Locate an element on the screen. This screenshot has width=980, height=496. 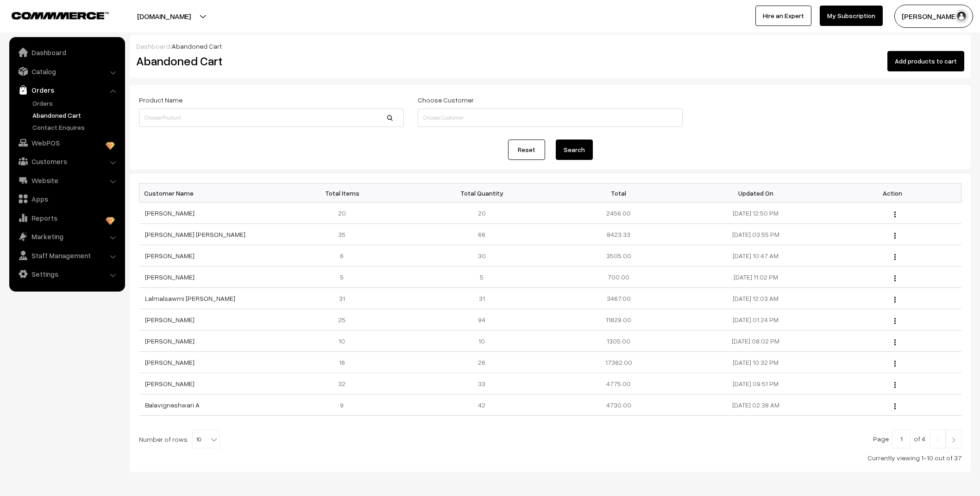
a: COMMMERCE is located at coordinates (52, 15).